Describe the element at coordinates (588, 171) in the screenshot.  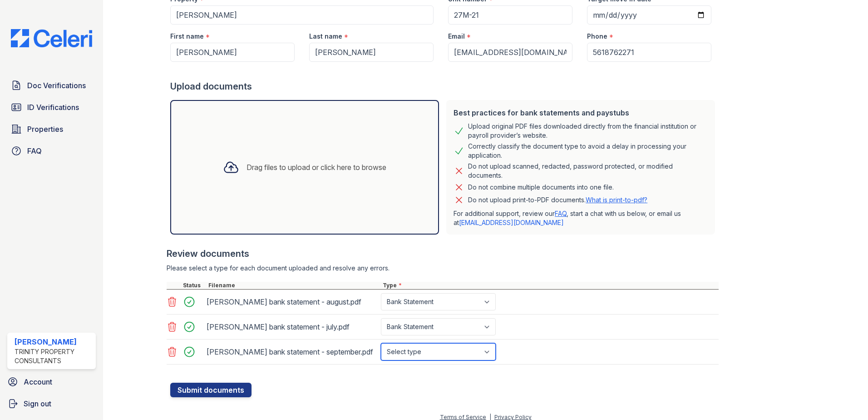
I see `div: Do not upload scanned, redacted, password protected, or modified documents.` at that location.